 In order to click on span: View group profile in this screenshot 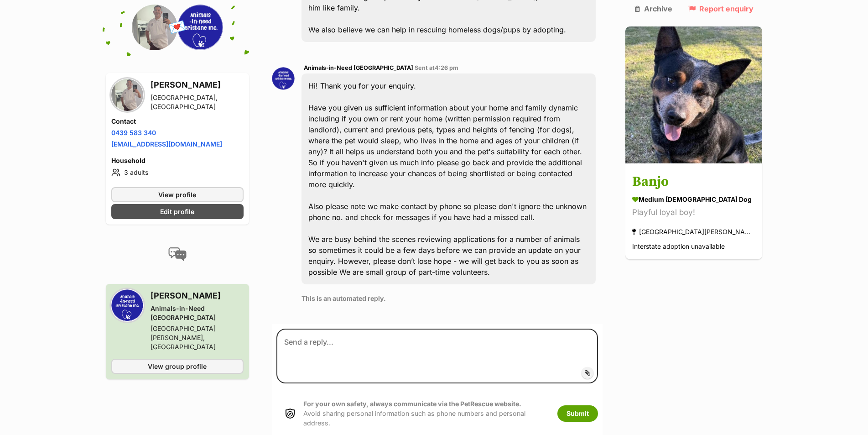, I will do `click(177, 366)`.